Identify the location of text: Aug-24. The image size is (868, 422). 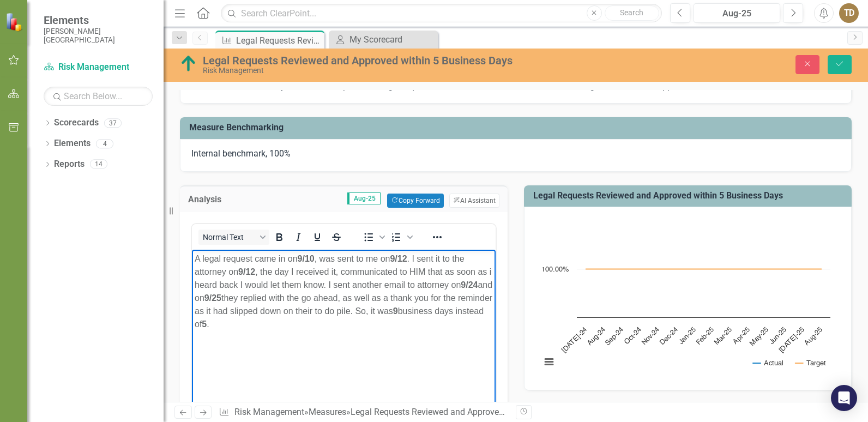
(597, 336).